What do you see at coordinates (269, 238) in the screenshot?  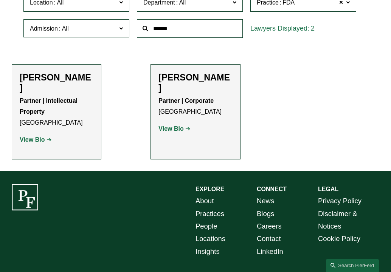 I see `a: Contact` at bounding box center [269, 238].